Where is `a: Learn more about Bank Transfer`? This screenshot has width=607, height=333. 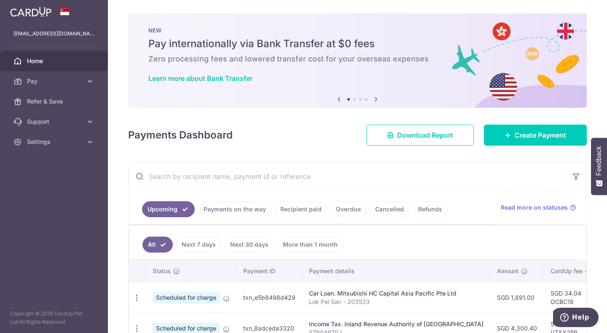
a: Learn more about Bank Transfer is located at coordinates (200, 78).